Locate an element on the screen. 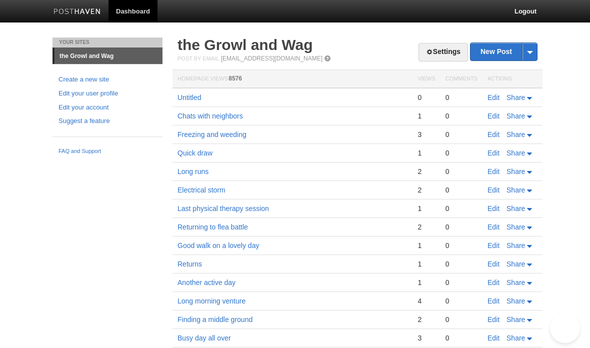 This screenshot has height=348, width=590. a: Electrical storm is located at coordinates (201, 190).